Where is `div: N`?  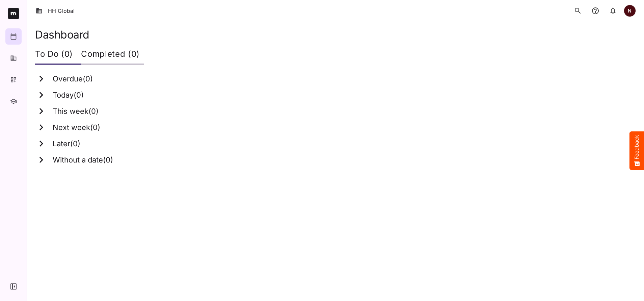 div: N is located at coordinates (630, 11).